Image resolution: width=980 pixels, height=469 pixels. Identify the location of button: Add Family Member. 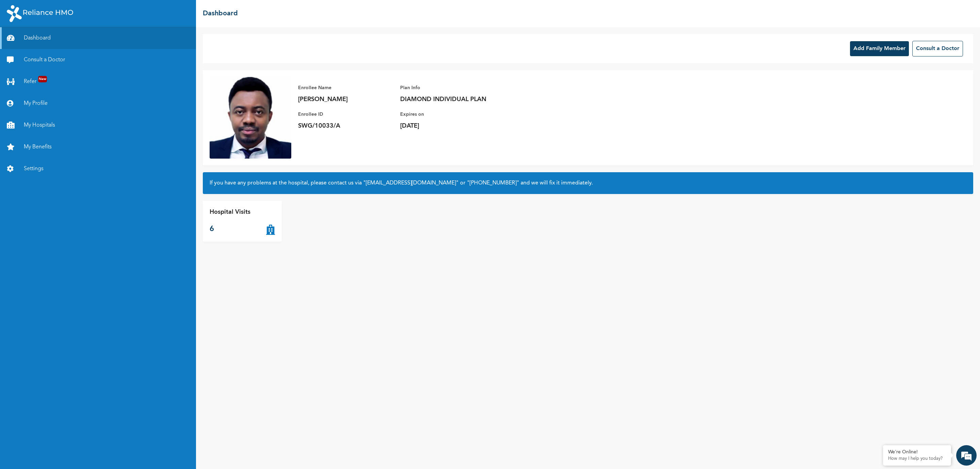
(880, 49).